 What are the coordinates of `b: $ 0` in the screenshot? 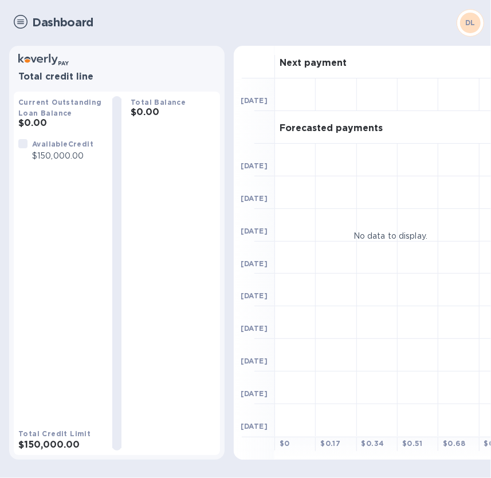 It's located at (285, 443).